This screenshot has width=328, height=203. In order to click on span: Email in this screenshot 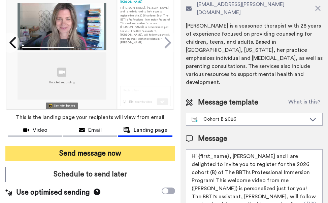, I will do `click(95, 130)`.